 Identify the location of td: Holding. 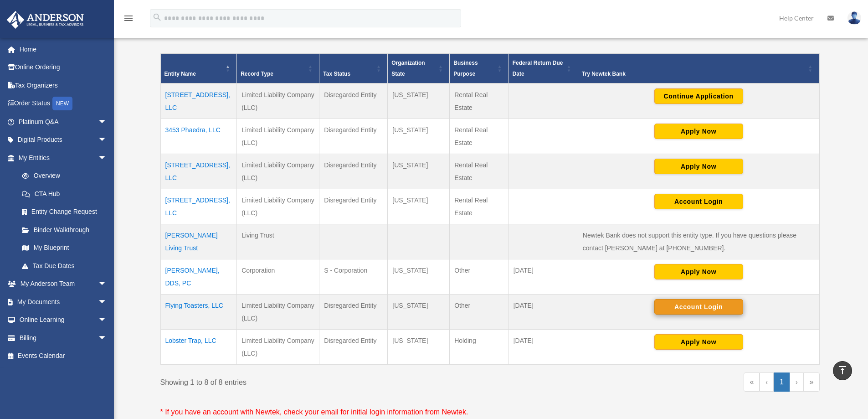
(479, 347).